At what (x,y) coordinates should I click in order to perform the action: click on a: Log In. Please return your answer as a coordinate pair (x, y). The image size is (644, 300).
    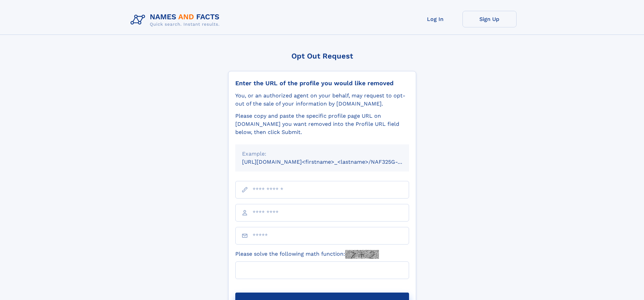
    Looking at the image, I should click on (436, 19).